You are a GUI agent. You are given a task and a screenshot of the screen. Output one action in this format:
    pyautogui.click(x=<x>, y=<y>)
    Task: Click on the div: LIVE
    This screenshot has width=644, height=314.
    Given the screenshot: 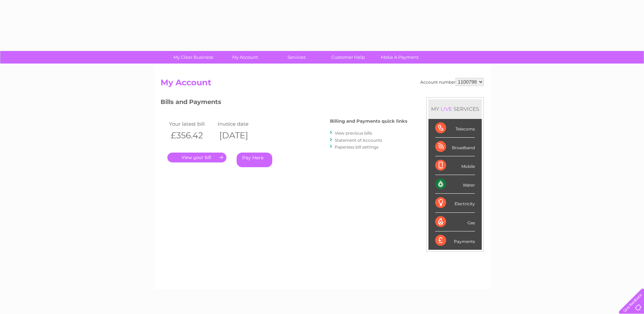 What is the action you would take?
    pyautogui.click(x=447, y=108)
    